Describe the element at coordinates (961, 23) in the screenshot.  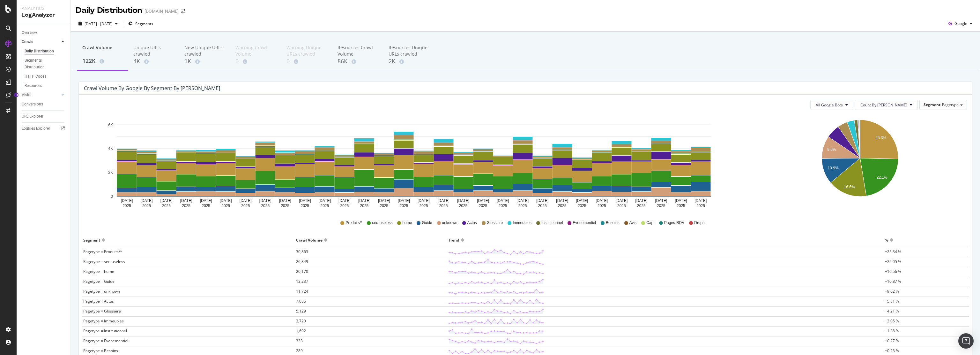
I see `span: Google` at that location.